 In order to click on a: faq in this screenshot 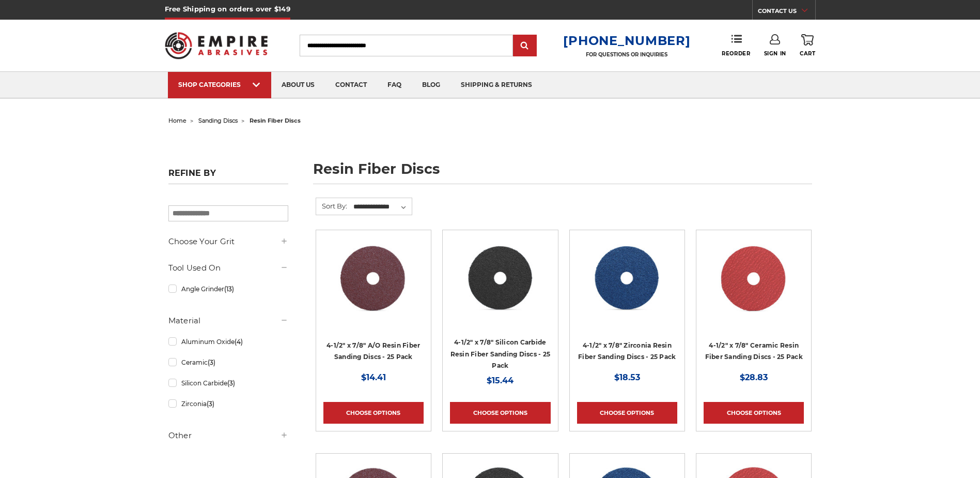, I will do `click(394, 85)`.